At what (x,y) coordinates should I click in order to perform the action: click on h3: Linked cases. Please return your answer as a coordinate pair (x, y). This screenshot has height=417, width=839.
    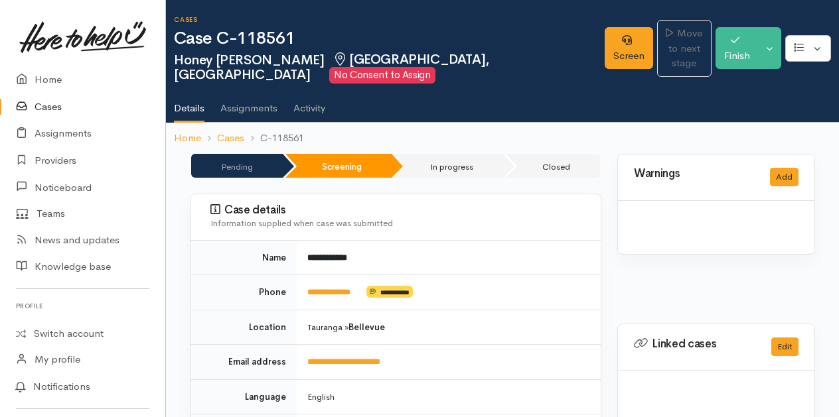
    Looking at the image, I should click on (694, 344).